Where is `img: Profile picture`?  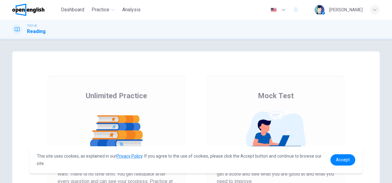
img: Profile picture is located at coordinates (320, 10).